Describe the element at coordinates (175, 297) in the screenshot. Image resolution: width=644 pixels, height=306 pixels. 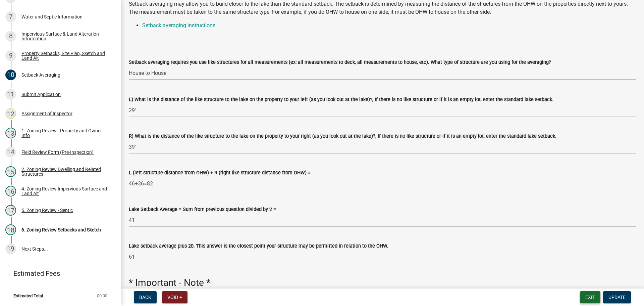
I see `button: Void` at that location.